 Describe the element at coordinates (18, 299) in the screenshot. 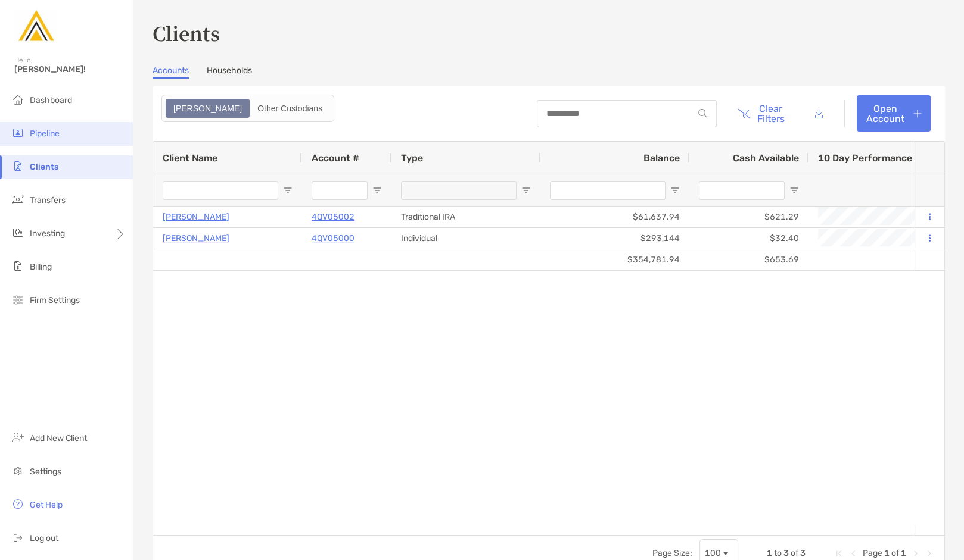

I see `img: firm-settings icon` at that location.